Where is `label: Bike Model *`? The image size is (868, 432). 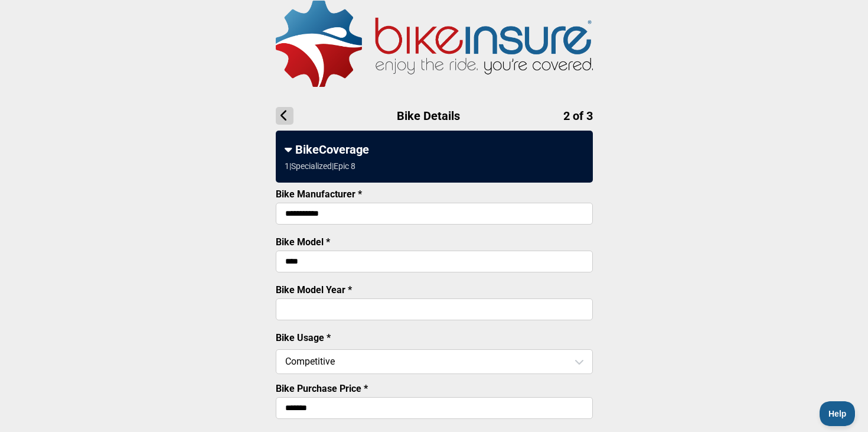 label: Bike Model * is located at coordinates (303, 242).